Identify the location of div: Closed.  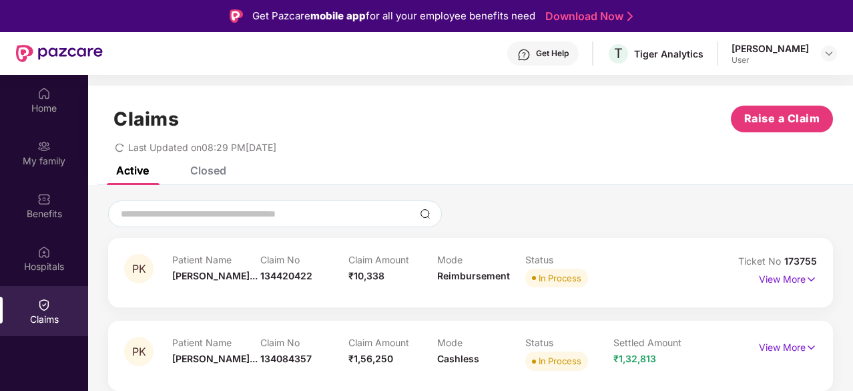
(208, 170).